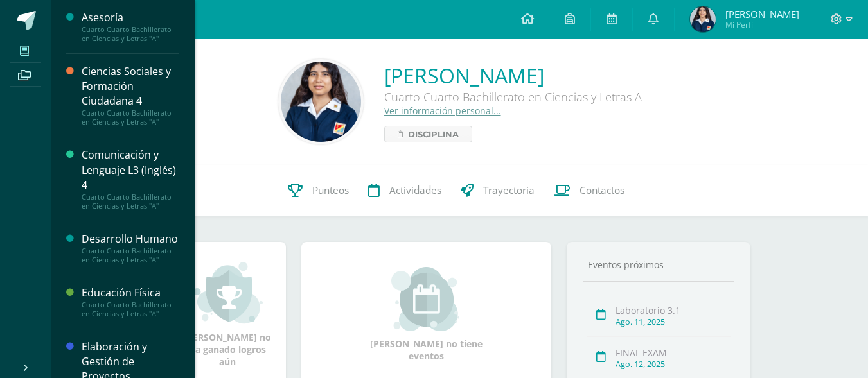 This screenshot has width=868, height=378. I want to click on div: Cuarto Cuarto Bachillerato en Ciencias y Letras A, so click(513, 97).